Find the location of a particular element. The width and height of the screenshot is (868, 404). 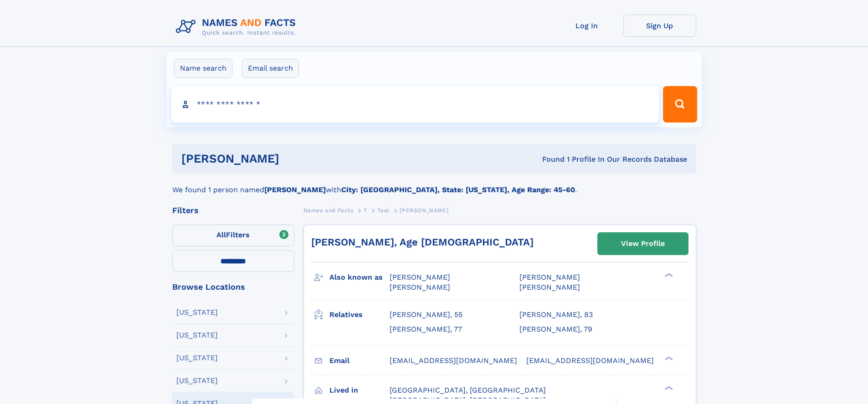

span: T is located at coordinates (366, 210).